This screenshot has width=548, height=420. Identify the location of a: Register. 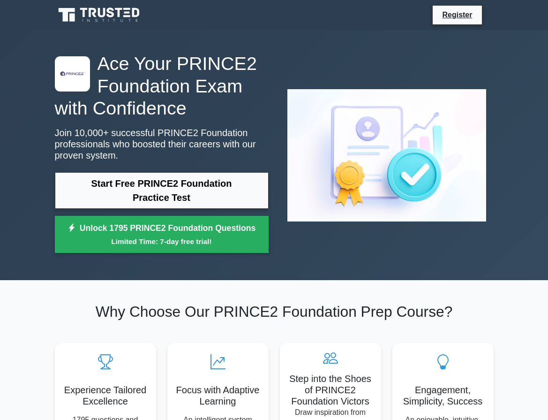
(457, 15).